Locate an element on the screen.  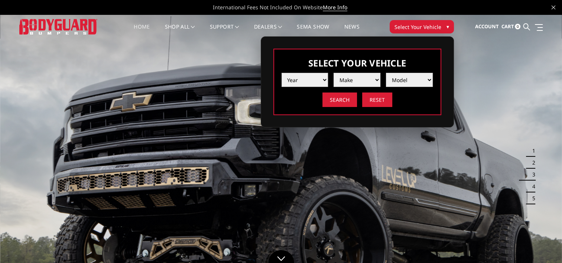
button: 2 of 5 is located at coordinates (532, 163).